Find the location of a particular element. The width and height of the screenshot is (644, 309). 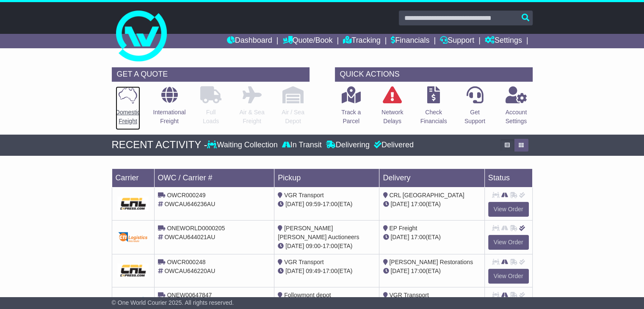

a: Quote/Book is located at coordinates (307, 41).